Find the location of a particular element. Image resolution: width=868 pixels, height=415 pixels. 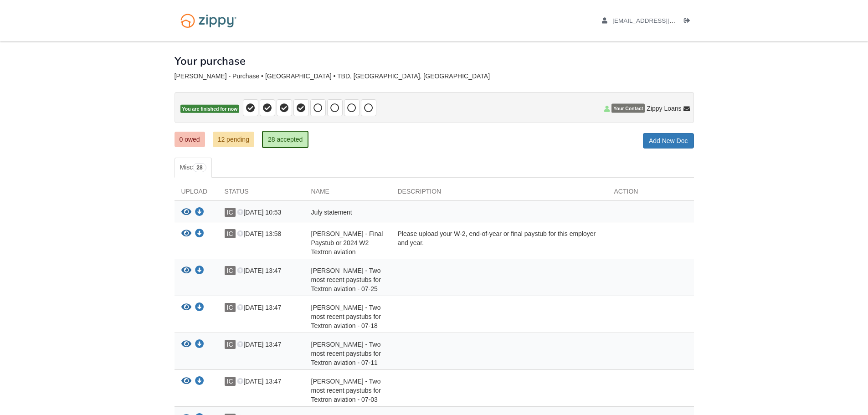

span: Your Contact is located at coordinates (628, 108).